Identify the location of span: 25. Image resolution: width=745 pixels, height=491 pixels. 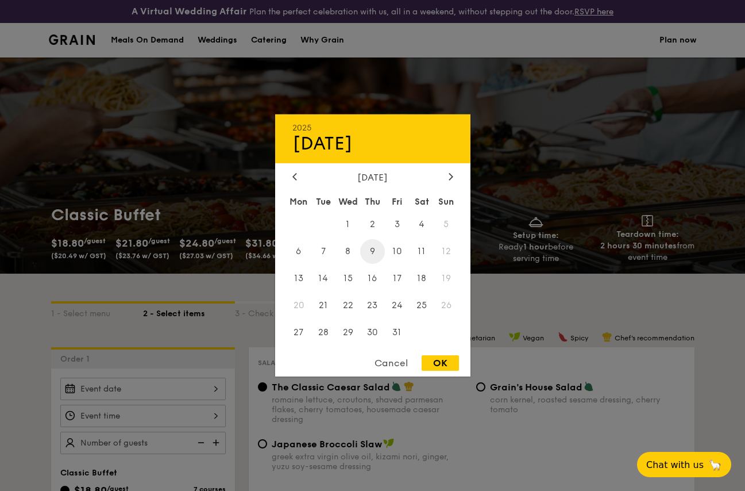
(422, 304).